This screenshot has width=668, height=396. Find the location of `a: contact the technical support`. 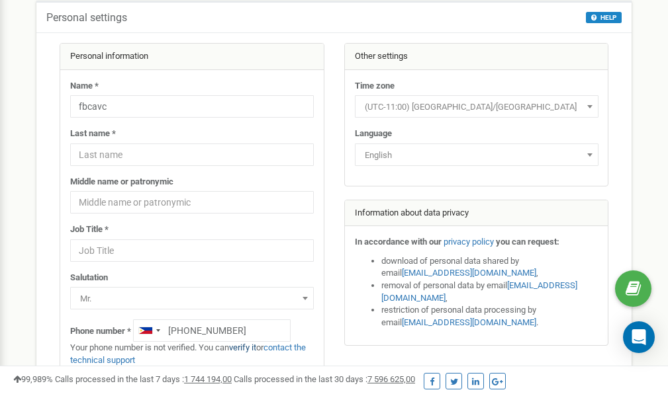

a: contact the technical support is located at coordinates (188, 354).